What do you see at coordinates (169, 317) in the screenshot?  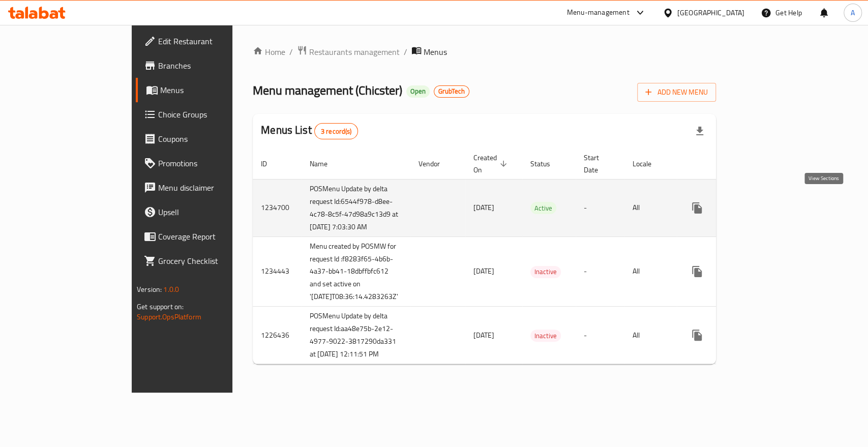 I see `a: Support.OpsPlatform` at bounding box center [169, 317].